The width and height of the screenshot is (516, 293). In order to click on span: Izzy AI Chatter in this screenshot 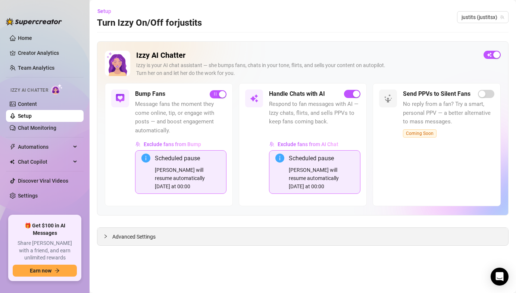, I will do `click(29, 90)`.